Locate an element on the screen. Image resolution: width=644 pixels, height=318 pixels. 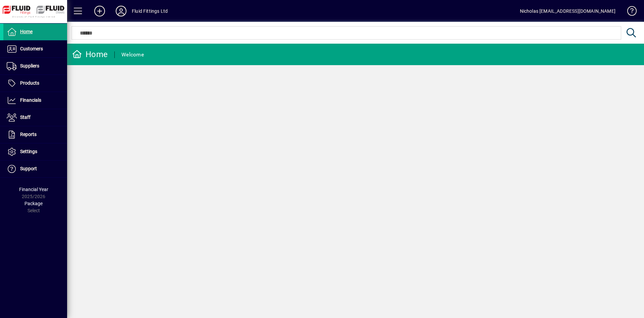
span: Staff is located at coordinates (25, 117).